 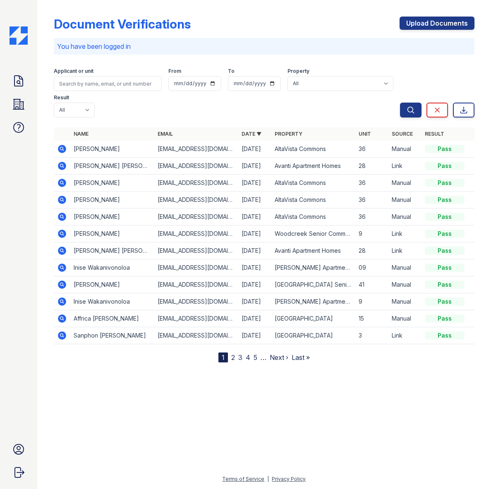 What do you see at coordinates (19, 36) in the screenshot?
I see `img: CE_Icon_Blue-c292c112584629df590d857e76928e9f676e5b41ef8f769ba2f05ee15b207248.png` at bounding box center [19, 36].